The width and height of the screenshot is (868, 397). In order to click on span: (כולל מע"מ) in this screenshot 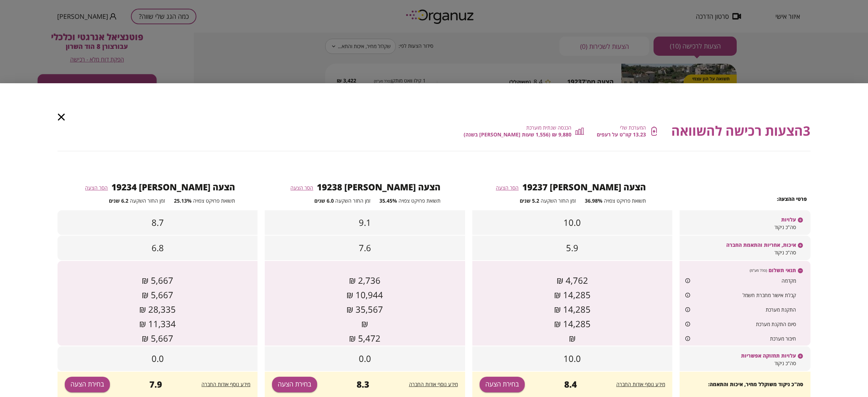, I will do `click(758, 271)`.